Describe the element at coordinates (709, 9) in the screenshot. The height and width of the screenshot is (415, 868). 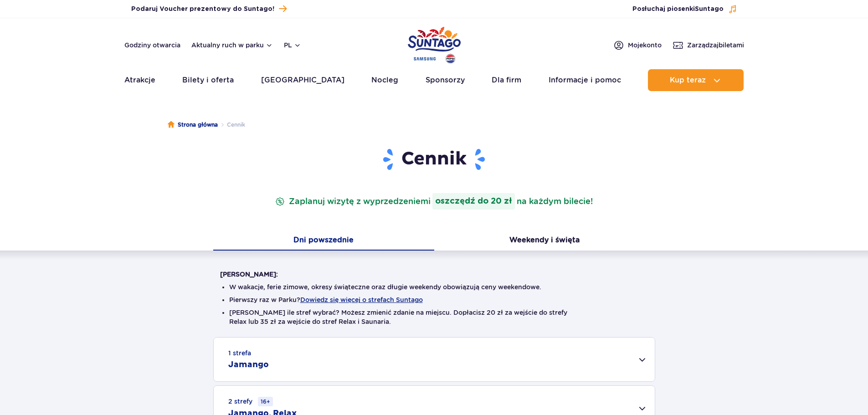
I see `span: Suntago` at that location.